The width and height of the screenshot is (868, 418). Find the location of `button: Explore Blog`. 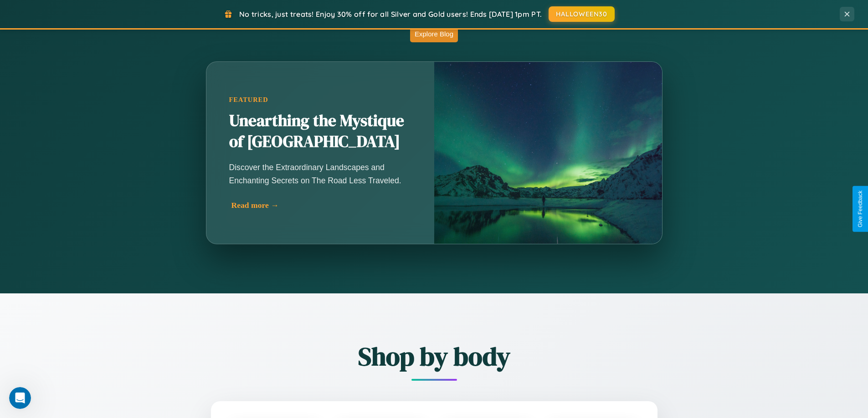

button: Explore Blog is located at coordinates (434, 34).